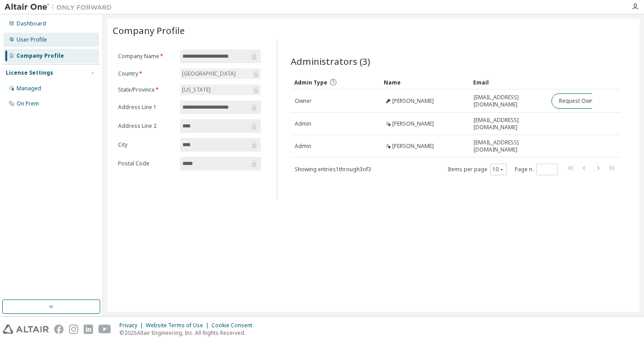 Image resolution: width=644 pixels, height=342 pixels. I want to click on div: Privacy, so click(132, 325).